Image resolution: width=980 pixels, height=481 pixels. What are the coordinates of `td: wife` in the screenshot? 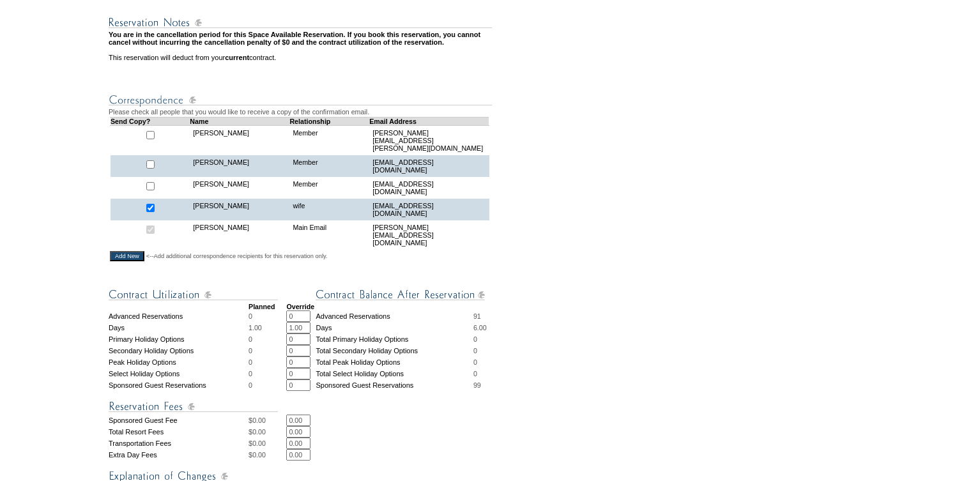 It's located at (329, 209).